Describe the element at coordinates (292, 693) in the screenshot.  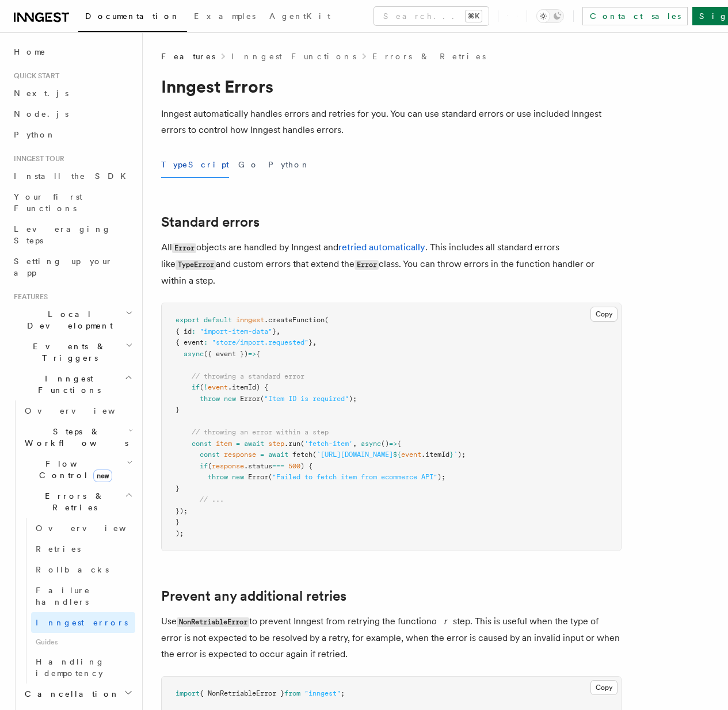
I see `span: from` at that location.